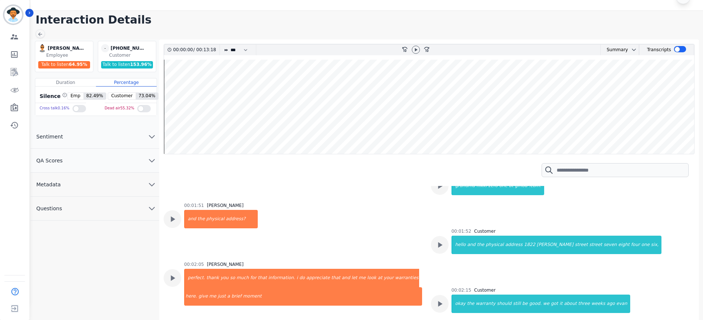 The image size is (703, 320). I want to click on div: Transcripts, so click(659, 50).